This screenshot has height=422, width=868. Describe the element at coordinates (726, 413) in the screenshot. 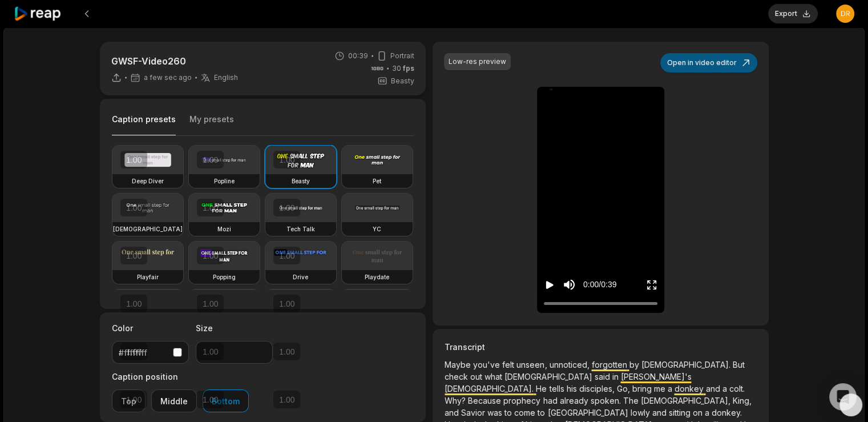

I see `span: donkey.` at that location.